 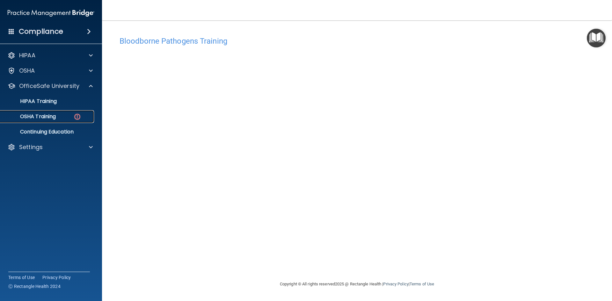 What do you see at coordinates (27, 55) in the screenshot?
I see `p: HIPAA` at bounding box center [27, 55].